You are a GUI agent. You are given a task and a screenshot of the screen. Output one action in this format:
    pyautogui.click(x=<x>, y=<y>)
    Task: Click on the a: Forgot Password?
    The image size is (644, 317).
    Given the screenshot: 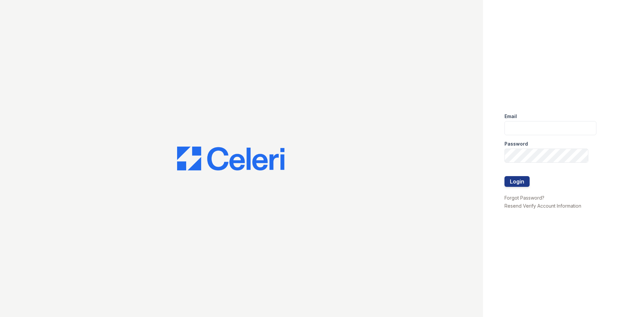 What is the action you would take?
    pyautogui.click(x=524, y=198)
    